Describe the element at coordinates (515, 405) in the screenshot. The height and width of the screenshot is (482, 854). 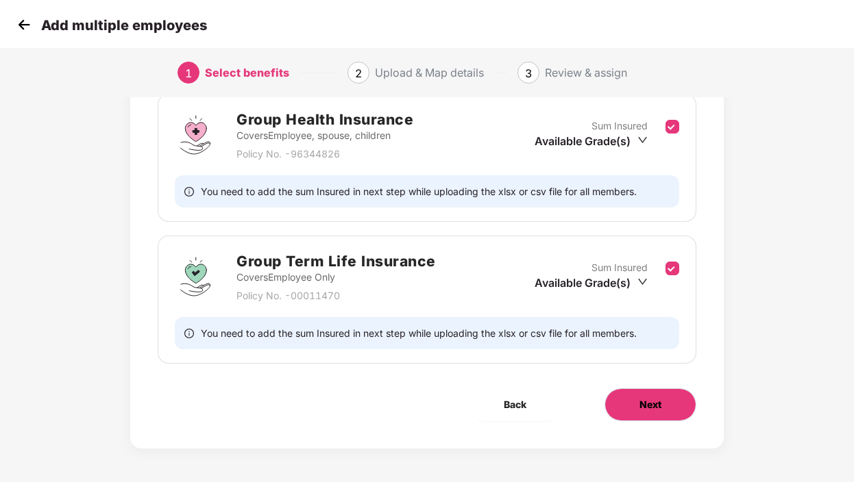
I see `span: Back` at that location.